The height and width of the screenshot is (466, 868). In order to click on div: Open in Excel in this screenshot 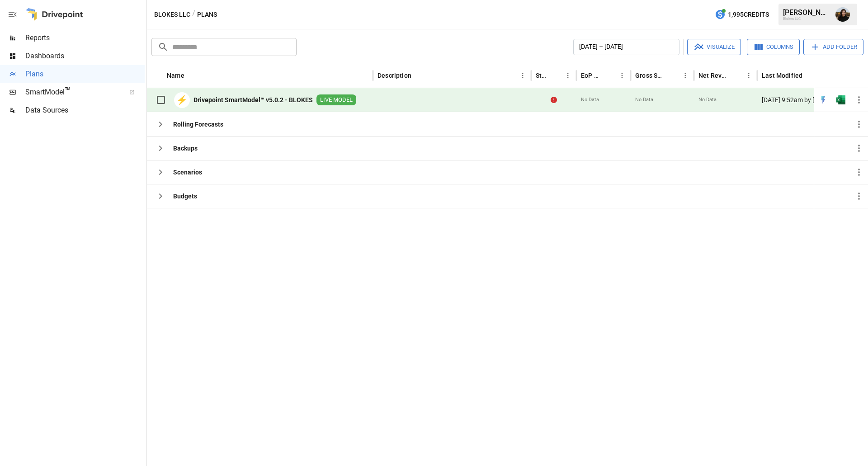, I will do `click(841, 100)`.